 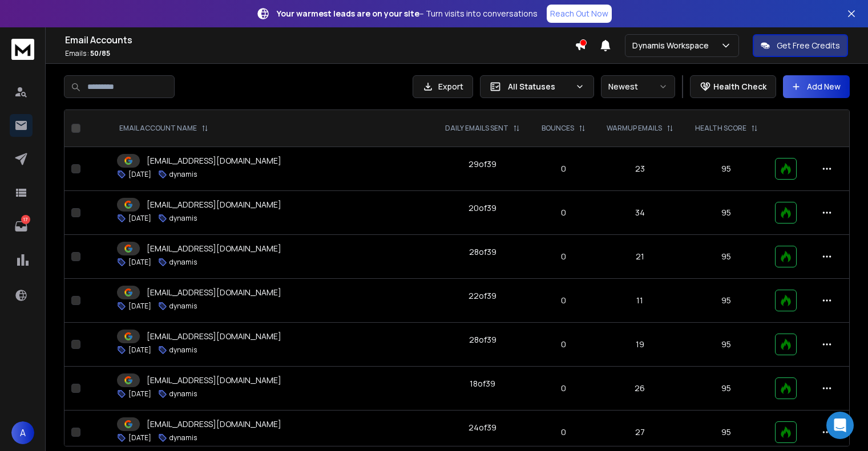 What do you see at coordinates (638, 87) in the screenshot?
I see `button: Newest` at bounding box center [638, 87].